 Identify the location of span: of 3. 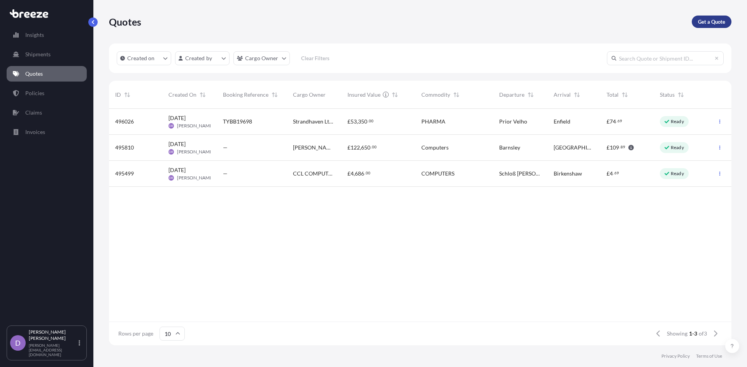
(702, 334).